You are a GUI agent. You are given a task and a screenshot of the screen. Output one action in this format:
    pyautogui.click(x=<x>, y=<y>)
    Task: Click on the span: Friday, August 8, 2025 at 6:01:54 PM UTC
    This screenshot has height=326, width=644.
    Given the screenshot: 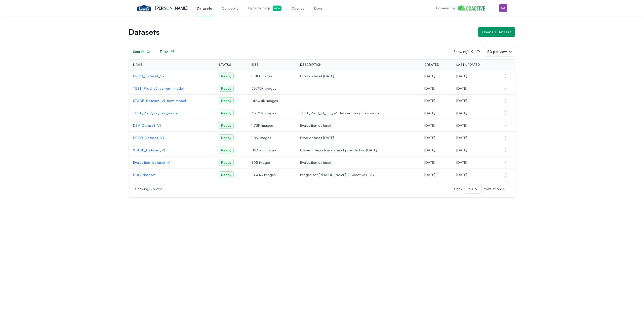 What is the action you would take?
    pyautogui.click(x=462, y=76)
    